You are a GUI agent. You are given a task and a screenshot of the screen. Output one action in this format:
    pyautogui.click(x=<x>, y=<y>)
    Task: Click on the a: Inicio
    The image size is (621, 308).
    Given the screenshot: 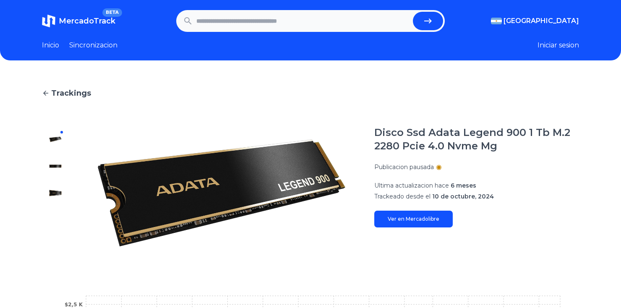 What is the action you would take?
    pyautogui.click(x=50, y=45)
    